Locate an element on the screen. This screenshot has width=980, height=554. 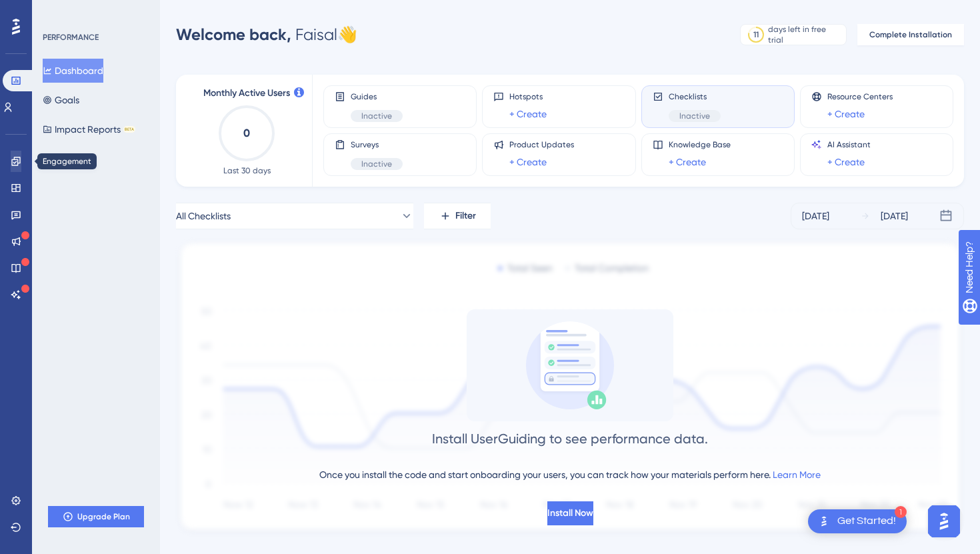
button: Upgrade Plan is located at coordinates (96, 517).